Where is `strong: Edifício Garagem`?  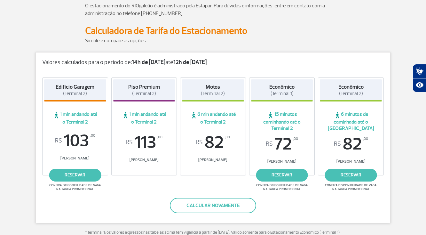
strong: Edifício Garagem is located at coordinates (75, 87).